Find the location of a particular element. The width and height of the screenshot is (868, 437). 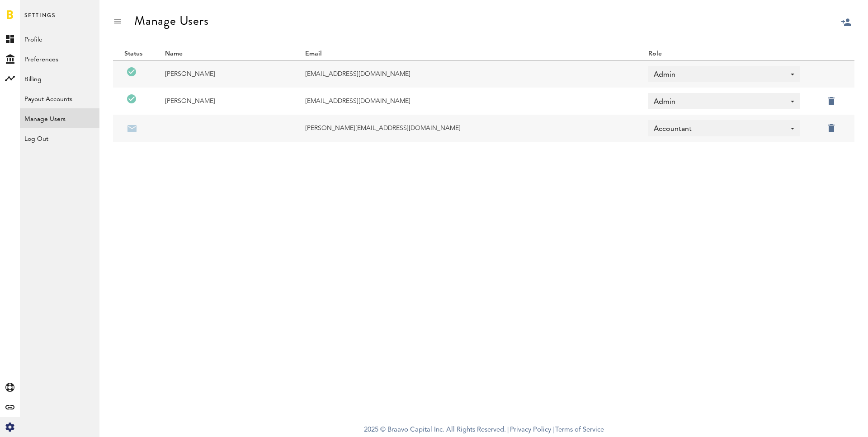

div: Log Out is located at coordinates (60, 137).